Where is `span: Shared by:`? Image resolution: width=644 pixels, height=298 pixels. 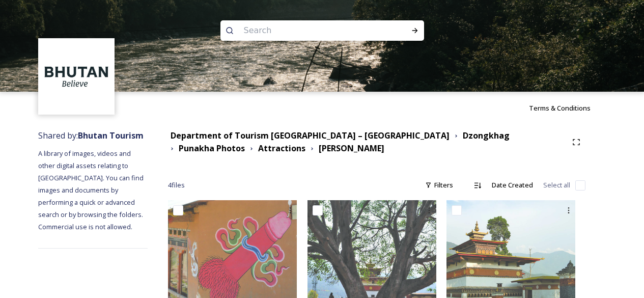 span: Shared by: is located at coordinates (90, 136).